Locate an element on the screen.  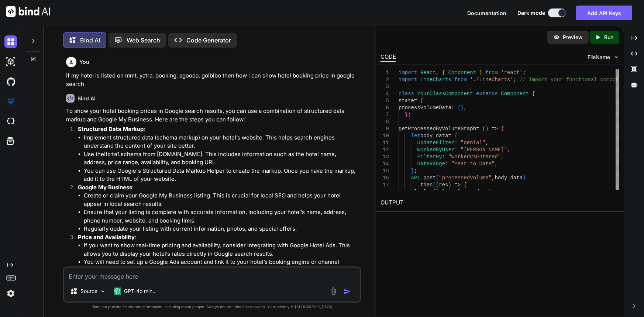
span: FileName is located at coordinates (599, 57).